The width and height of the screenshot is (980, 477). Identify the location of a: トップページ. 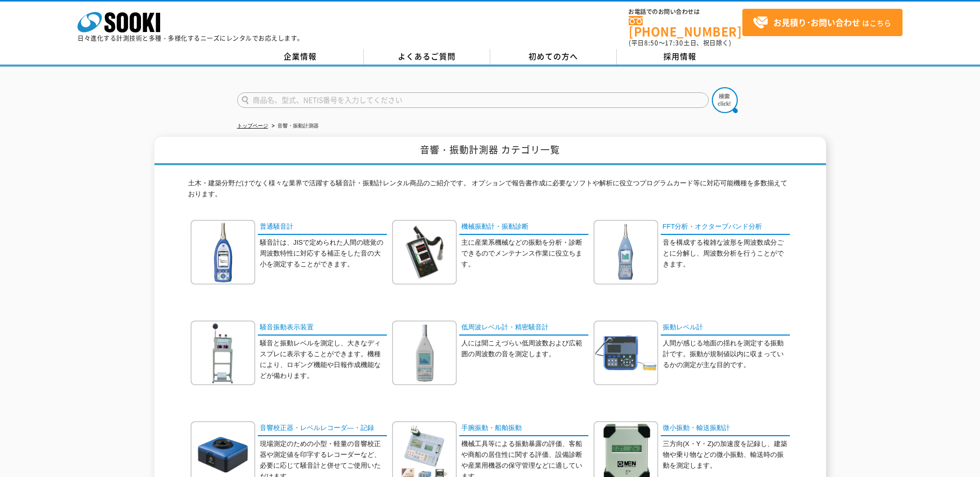
(253, 126).